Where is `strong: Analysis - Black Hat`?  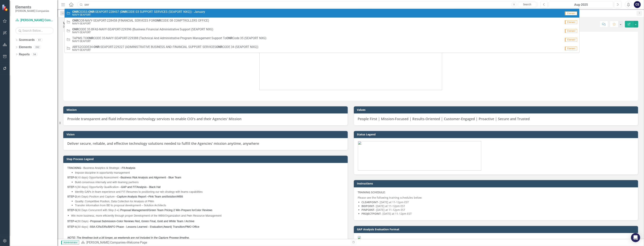 strong: Analysis - Black Hat is located at coordinates (148, 187).